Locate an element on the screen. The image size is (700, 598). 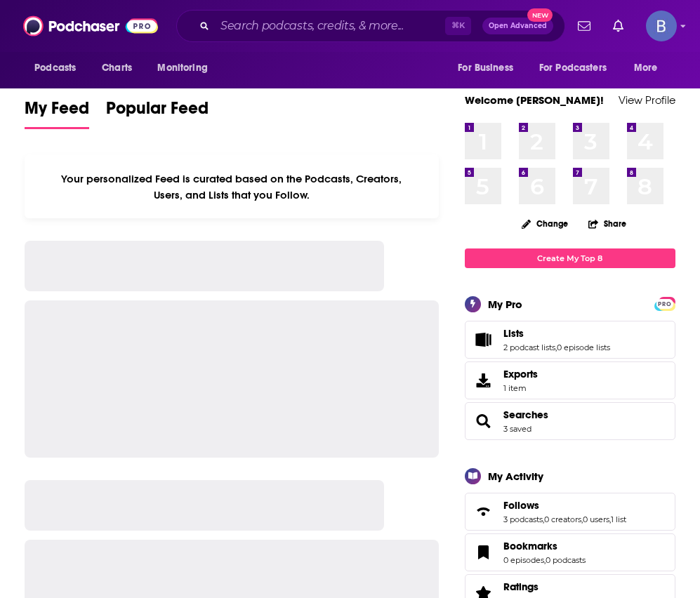
a: 0 podcasts is located at coordinates (565, 560).